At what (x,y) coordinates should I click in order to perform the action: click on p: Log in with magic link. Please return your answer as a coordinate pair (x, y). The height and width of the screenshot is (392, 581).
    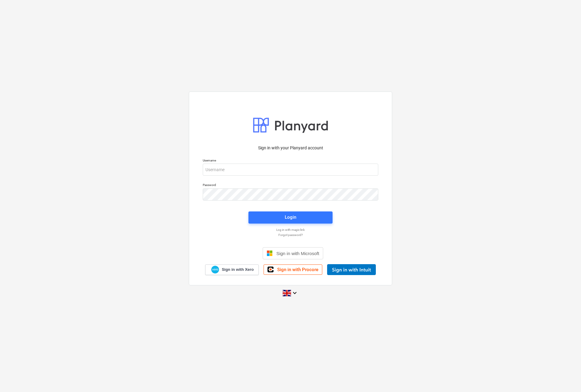
    Looking at the image, I should click on (290, 230).